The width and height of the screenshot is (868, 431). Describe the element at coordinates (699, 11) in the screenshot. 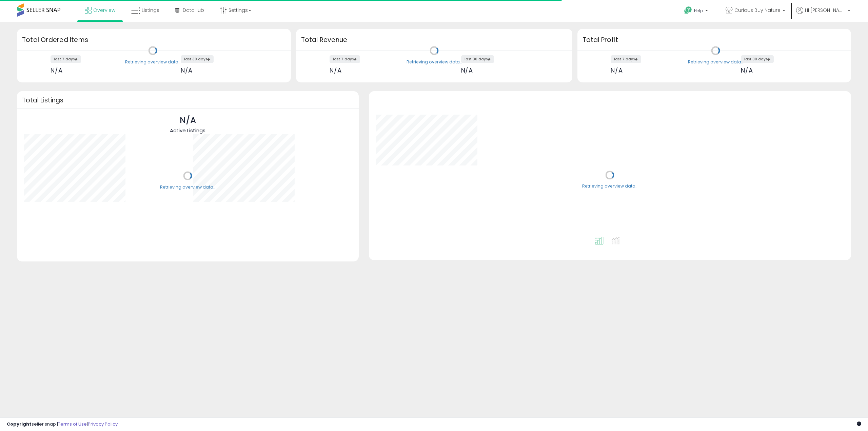

I see `span: Help` at that location.